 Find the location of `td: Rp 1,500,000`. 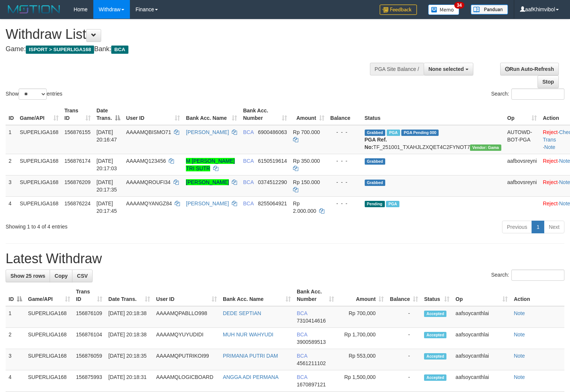

td: Rp 1,500,000 is located at coordinates (362, 381).